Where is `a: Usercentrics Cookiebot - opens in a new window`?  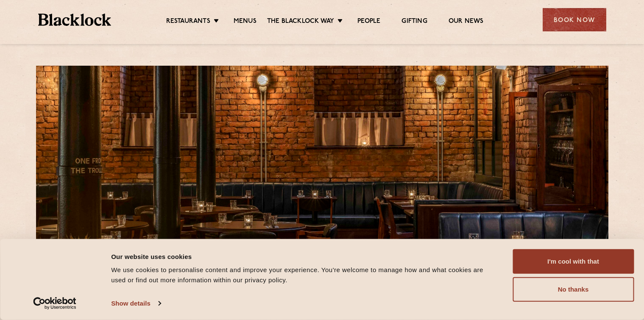
a: Usercentrics Cookiebot - opens in a new window is located at coordinates (54, 303).